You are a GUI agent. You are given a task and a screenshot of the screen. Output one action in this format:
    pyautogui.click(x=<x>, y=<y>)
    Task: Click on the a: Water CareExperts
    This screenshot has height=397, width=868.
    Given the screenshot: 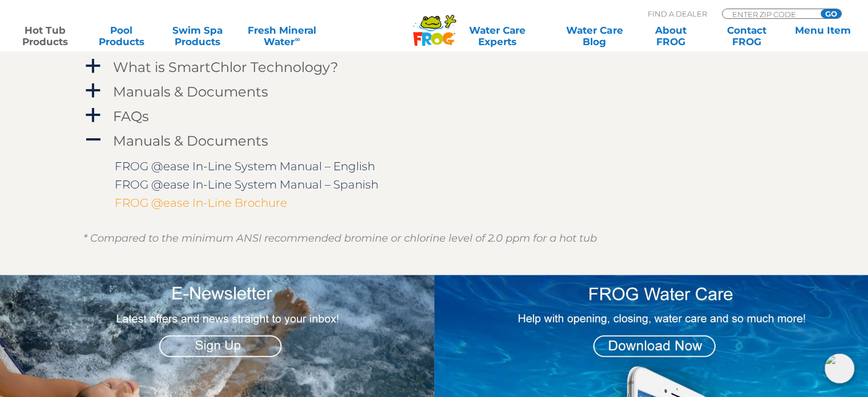 What is the action you would take?
    pyautogui.click(x=497, y=36)
    